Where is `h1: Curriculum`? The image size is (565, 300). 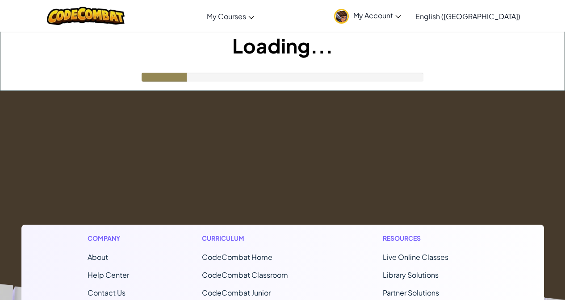 h1: Curriculum is located at coordinates (256, 238).